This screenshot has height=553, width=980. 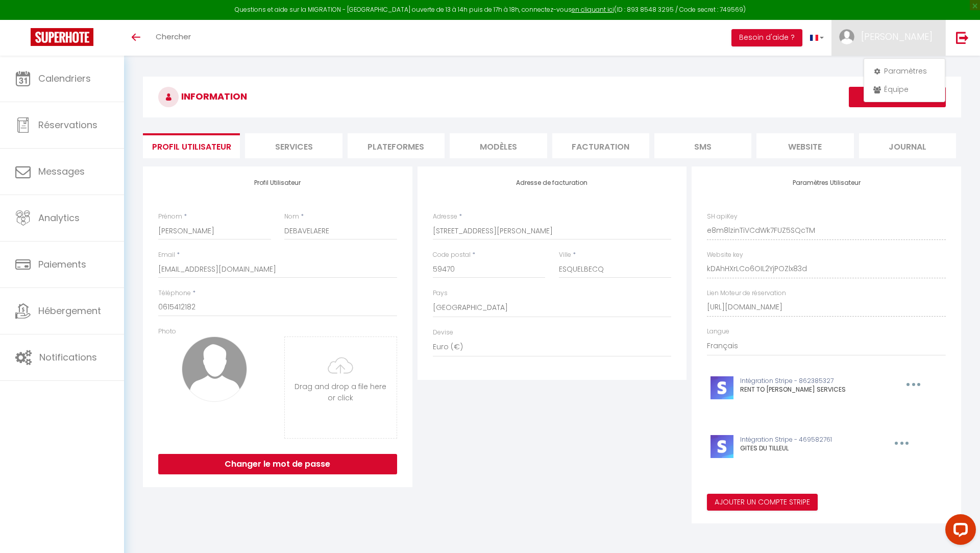 I want to click on li: Services, so click(x=293, y=145).